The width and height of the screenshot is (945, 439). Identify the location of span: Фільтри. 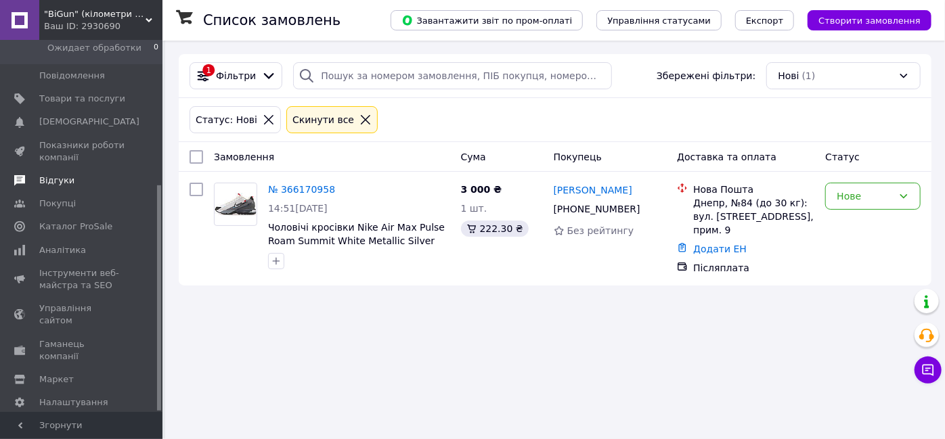
(236, 76).